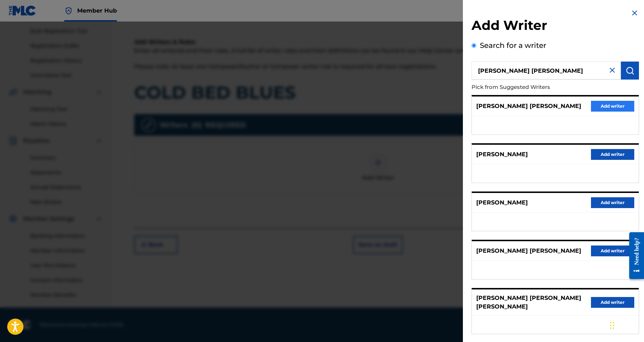 The width and height of the screenshot is (644, 342). I want to click on div: Drag, so click(612, 325).